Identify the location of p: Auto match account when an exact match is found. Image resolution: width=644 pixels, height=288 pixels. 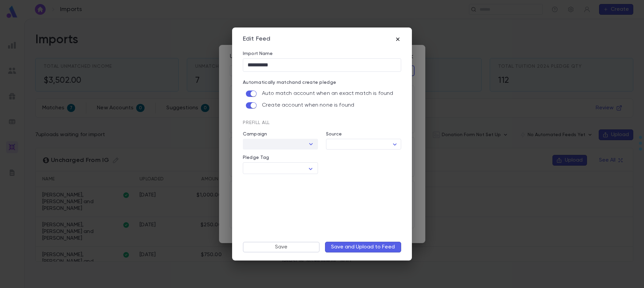
(328, 93).